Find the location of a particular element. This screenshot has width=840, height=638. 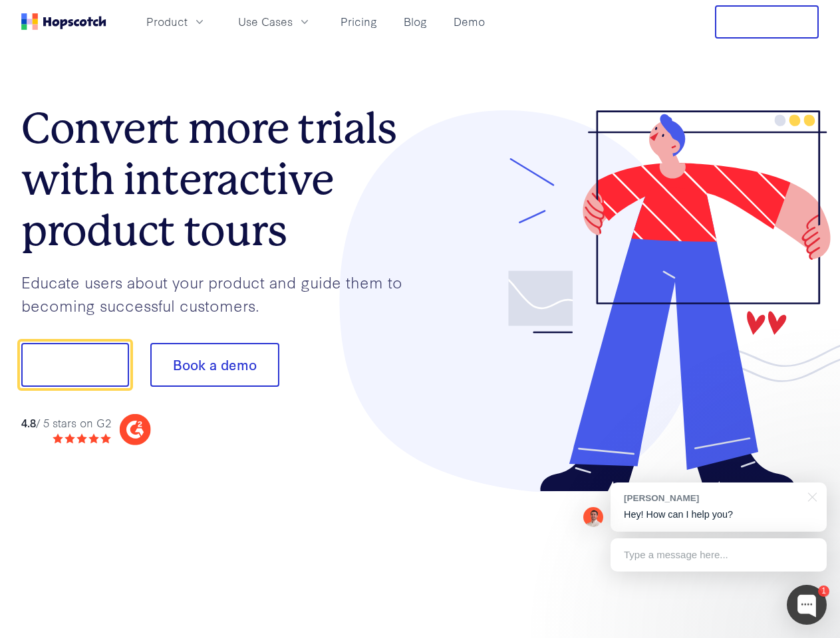

a: Book a demo is located at coordinates (215, 365).